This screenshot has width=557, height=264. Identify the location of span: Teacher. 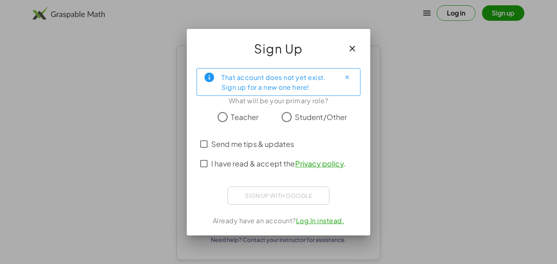
(245, 117).